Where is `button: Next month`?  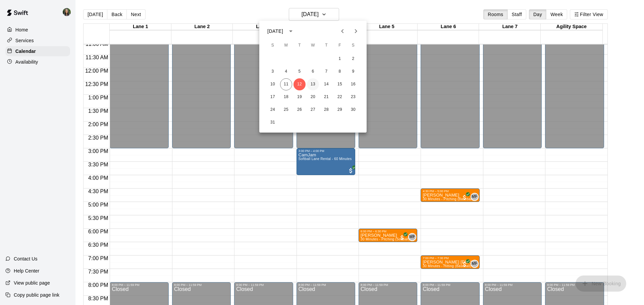
button: Next month is located at coordinates (356, 31).